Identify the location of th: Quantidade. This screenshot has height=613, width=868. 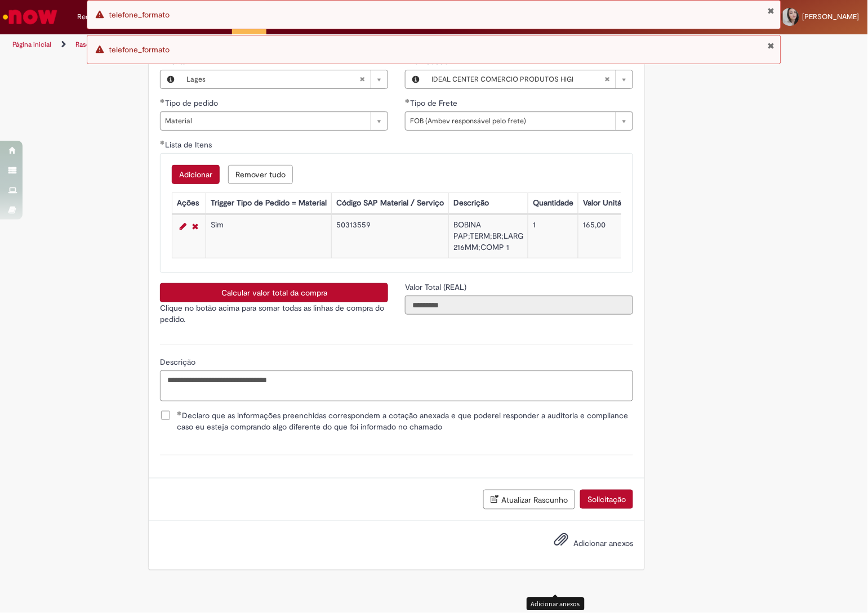
(553, 203).